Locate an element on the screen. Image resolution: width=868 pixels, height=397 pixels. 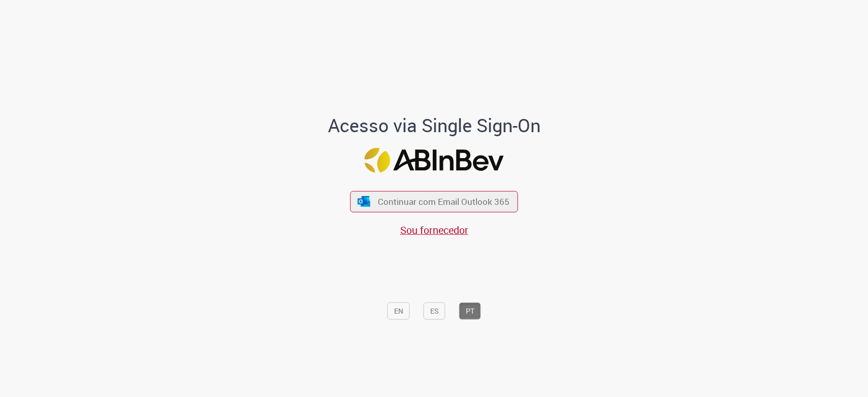
span: Continuar com Email Outlook 365 is located at coordinates (444, 201).